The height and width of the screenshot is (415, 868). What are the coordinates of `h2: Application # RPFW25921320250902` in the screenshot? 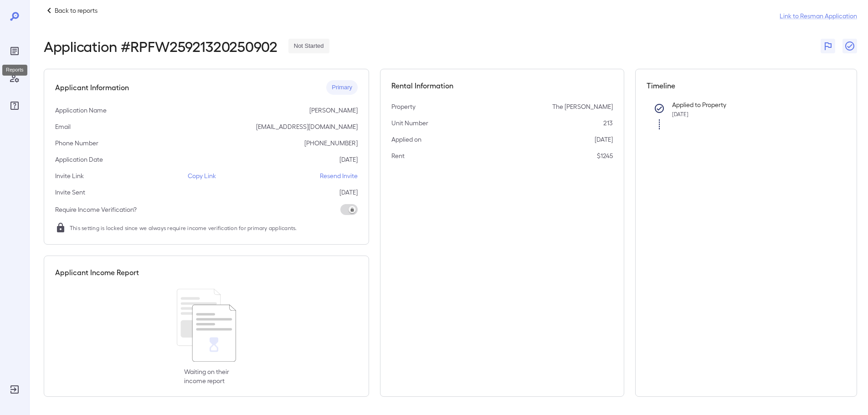 It's located at (161, 46).